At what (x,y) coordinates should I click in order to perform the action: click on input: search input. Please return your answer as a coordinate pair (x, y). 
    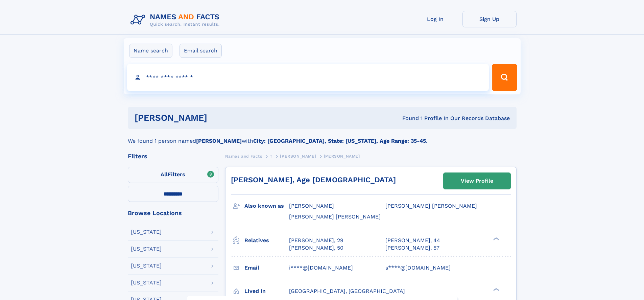
    Looking at the image, I should click on (308, 77).